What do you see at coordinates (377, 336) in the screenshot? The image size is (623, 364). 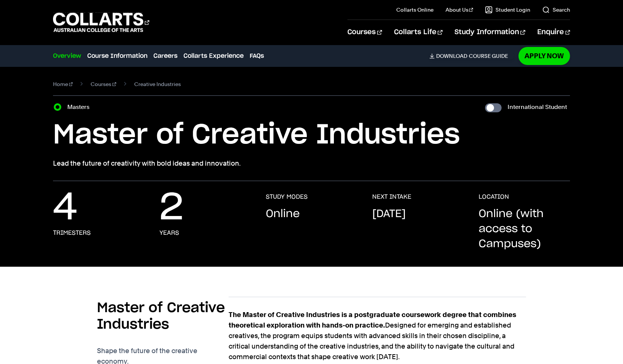 I see `p: Designed for emerging and established creatives, the program equips students with advanced skills...` at bounding box center [377, 336].